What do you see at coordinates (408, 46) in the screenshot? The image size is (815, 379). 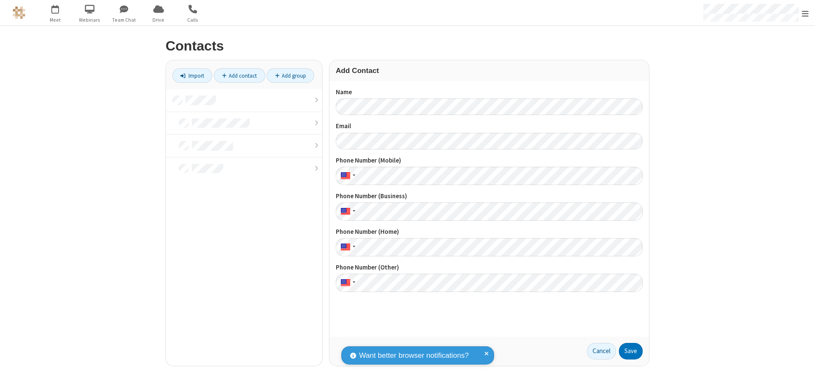 I see `h2: Contacts` at bounding box center [408, 46].